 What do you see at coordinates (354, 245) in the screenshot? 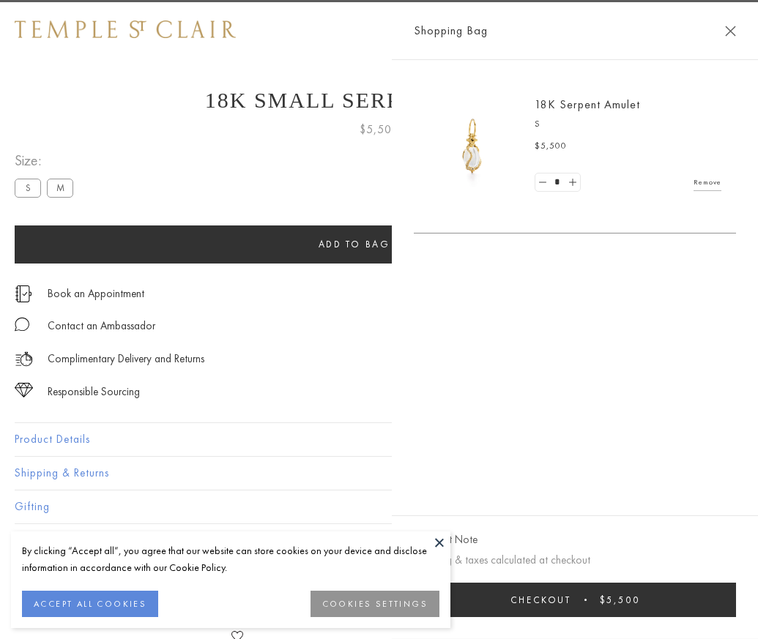
I see `button: Add to bag` at bounding box center [354, 245].